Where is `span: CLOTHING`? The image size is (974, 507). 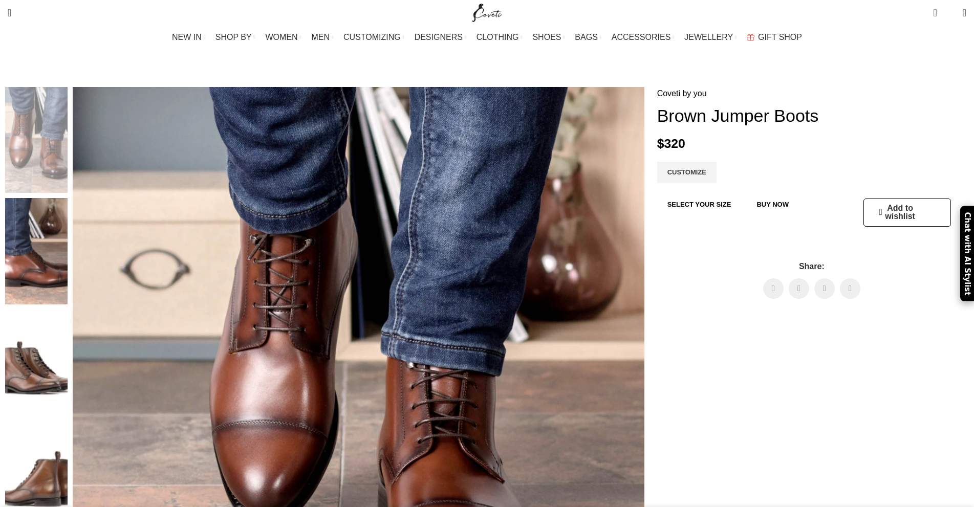
span: CLOTHING is located at coordinates (498, 37).